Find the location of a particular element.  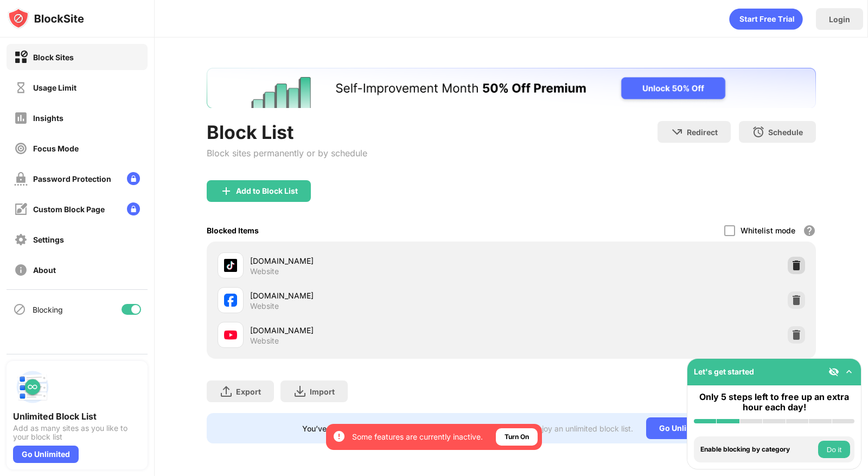

div: animation is located at coordinates (766, 19).